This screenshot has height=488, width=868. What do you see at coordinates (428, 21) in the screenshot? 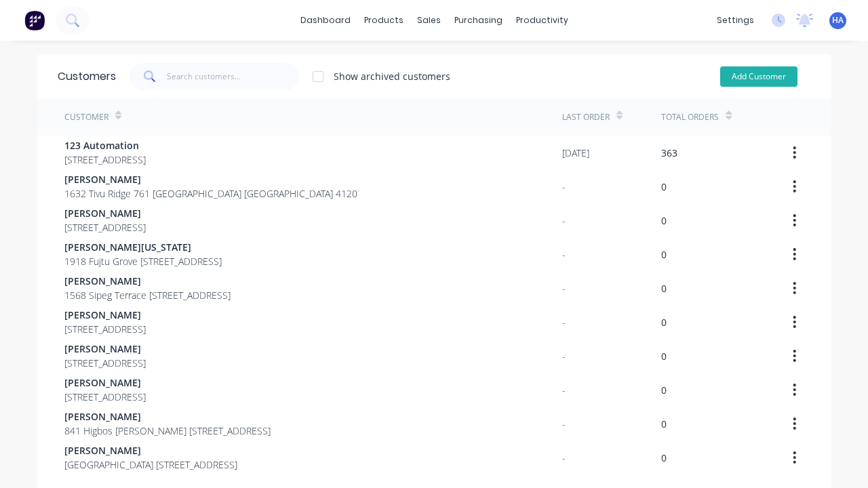
I see `div: sales` at bounding box center [428, 21].